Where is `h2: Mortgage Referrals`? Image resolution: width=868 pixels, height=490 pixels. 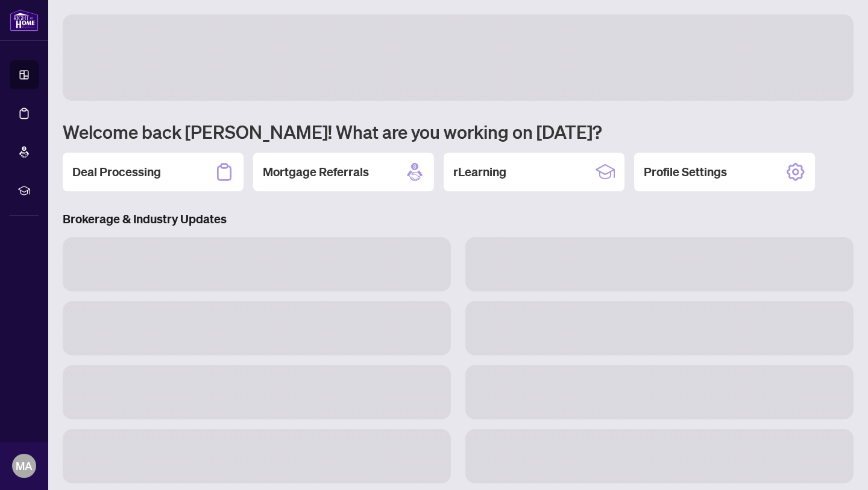
h2: Mortgage Referrals is located at coordinates (316, 172).